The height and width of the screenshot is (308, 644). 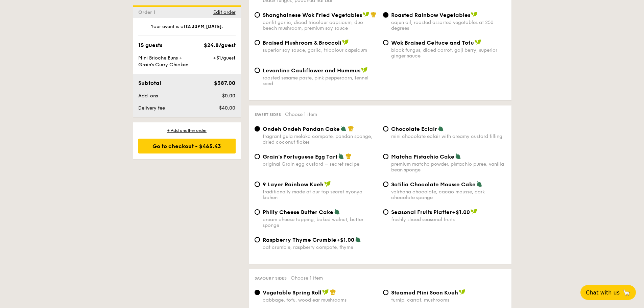 What do you see at coordinates (449, 26) in the screenshot?
I see `div: cajun oil, roasted assorted vegetables at 250 degrees` at bounding box center [449, 26].